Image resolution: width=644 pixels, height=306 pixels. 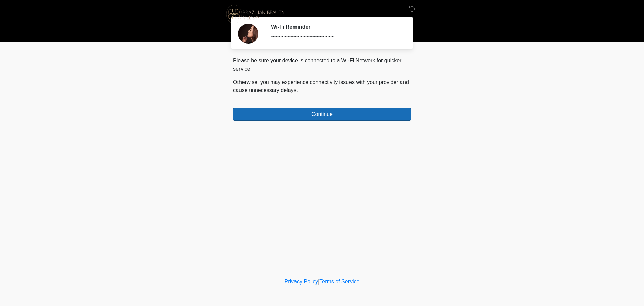 I want to click on a: Terms of Service, so click(x=339, y=281).